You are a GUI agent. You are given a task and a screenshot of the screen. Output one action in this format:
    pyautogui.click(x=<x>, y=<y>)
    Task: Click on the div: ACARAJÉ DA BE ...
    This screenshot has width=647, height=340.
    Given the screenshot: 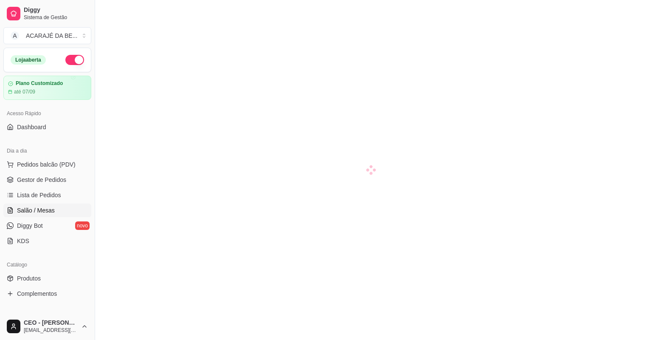 What is the action you would take?
    pyautogui.click(x=51, y=36)
    